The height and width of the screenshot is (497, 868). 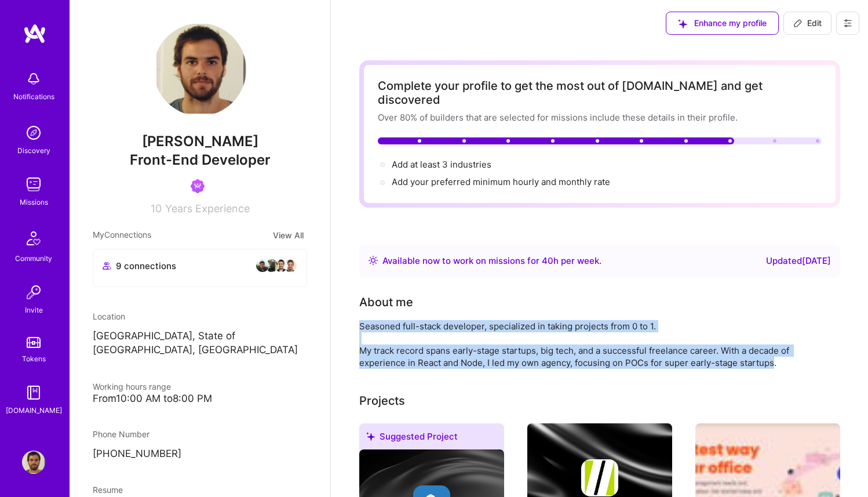 I want to click on span: Resume, so click(x=108, y=489).